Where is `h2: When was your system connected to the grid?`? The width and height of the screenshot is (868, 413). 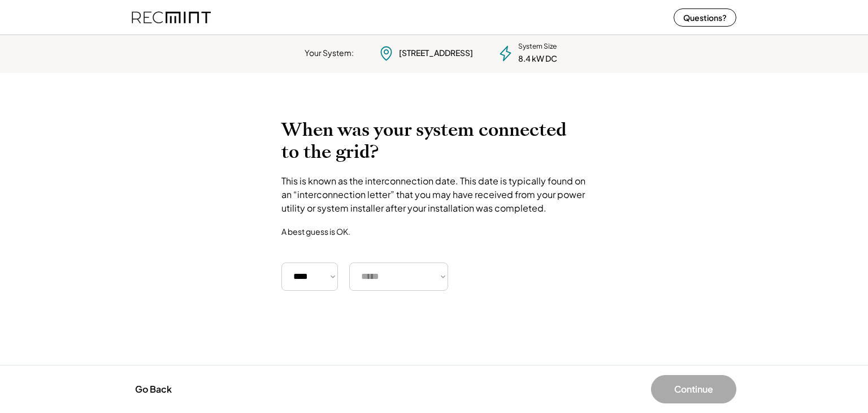
h2: When was your system connected to the grid? is located at coordinates (434, 141).